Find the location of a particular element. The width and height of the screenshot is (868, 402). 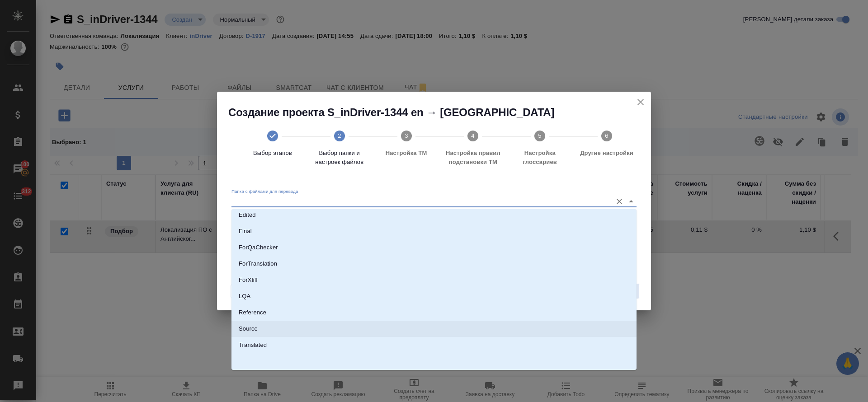

p: Translated is located at coordinates (252, 345).